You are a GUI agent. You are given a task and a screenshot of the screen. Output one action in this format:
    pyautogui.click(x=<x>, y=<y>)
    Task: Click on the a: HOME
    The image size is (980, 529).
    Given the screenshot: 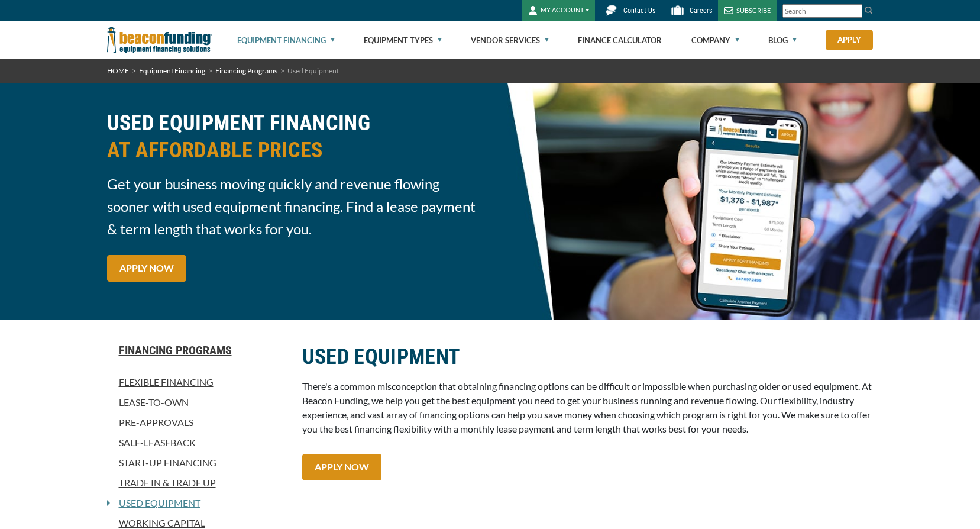 What is the action you would take?
    pyautogui.click(x=118, y=70)
    